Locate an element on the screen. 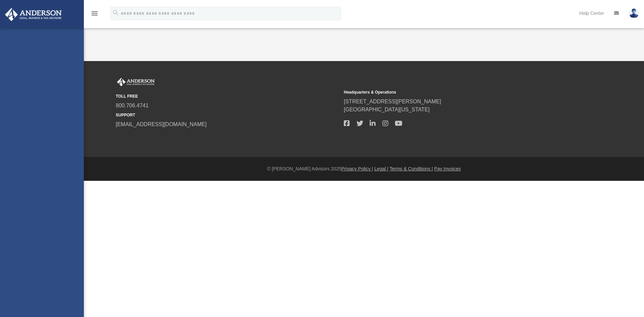  a: Pay Invoices is located at coordinates (447, 169).